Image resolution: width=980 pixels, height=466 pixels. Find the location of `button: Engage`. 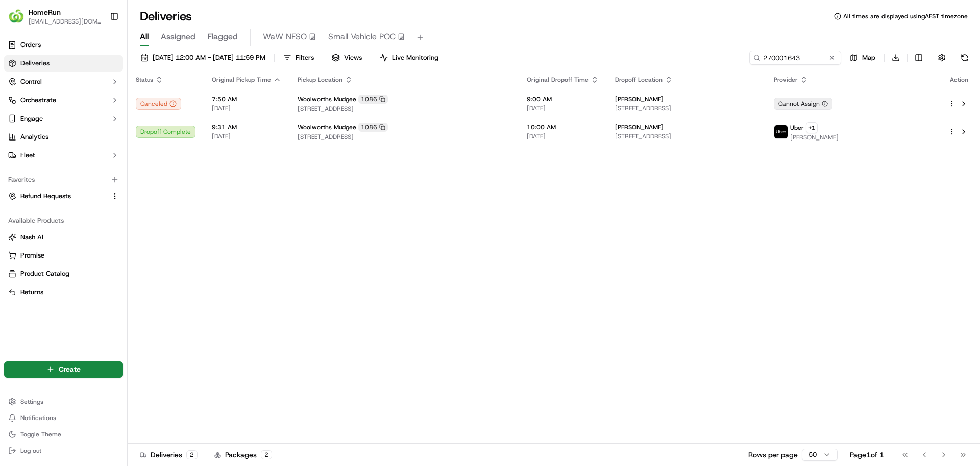

button: Engage is located at coordinates (63, 118).